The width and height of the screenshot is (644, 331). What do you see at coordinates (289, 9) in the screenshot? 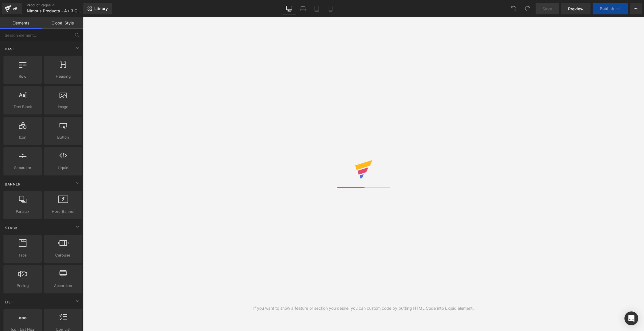
I see `a: Desktop` at bounding box center [289, 9].